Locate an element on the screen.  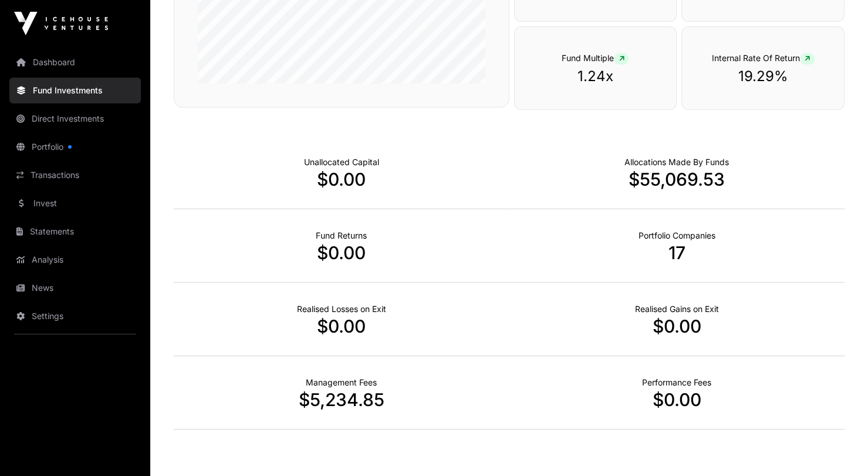
p: Fund Management Fees incurred to date is located at coordinates (341, 383).